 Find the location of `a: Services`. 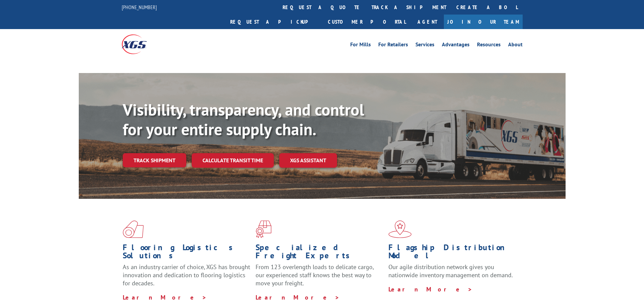

a: Services is located at coordinates (425, 45).